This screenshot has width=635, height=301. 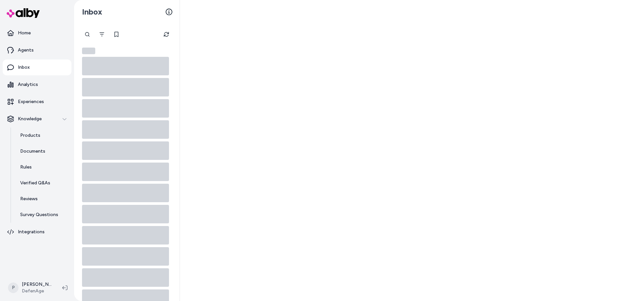 What do you see at coordinates (102, 34) in the screenshot?
I see `button: Filter` at bounding box center [102, 34].